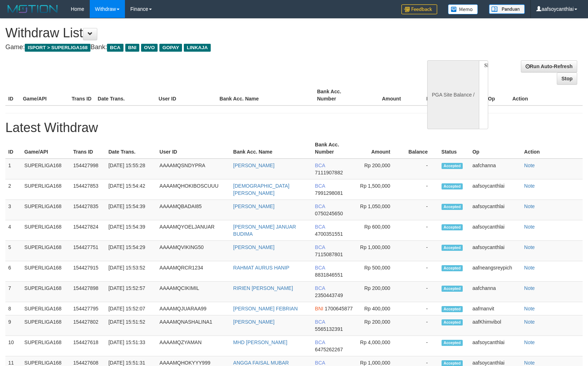  I want to click on td: AAAAMQZYAMAN, so click(193, 346).